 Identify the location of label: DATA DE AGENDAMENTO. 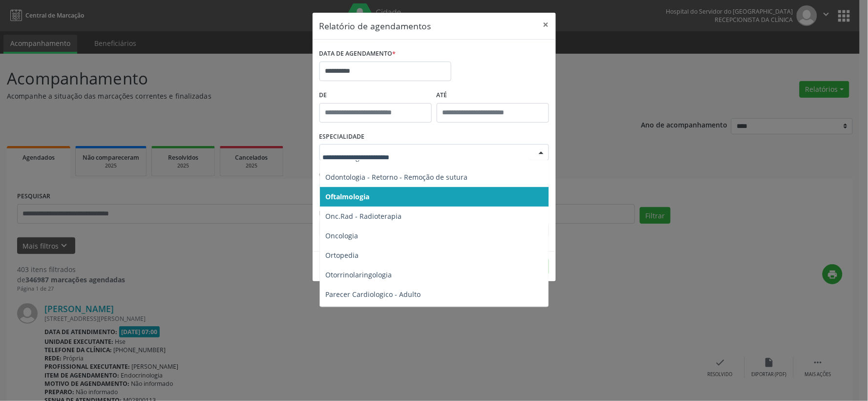
(358, 54).